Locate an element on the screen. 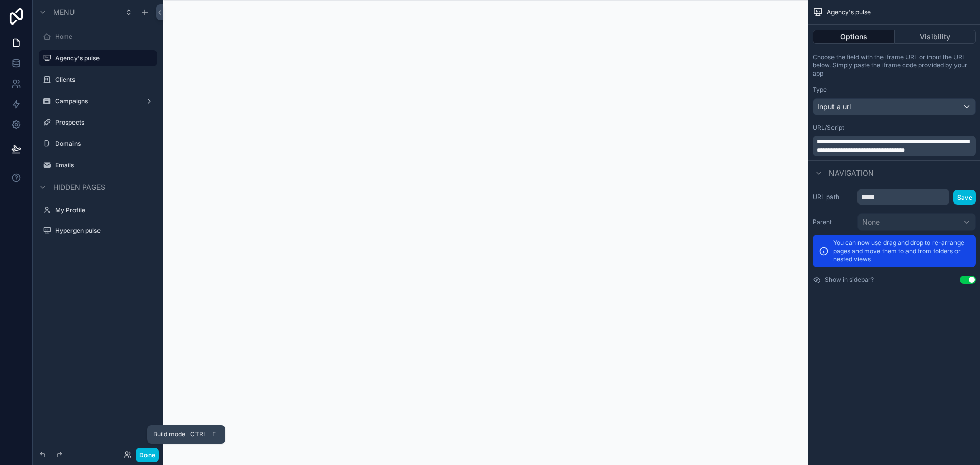  span: E is located at coordinates (214, 434).